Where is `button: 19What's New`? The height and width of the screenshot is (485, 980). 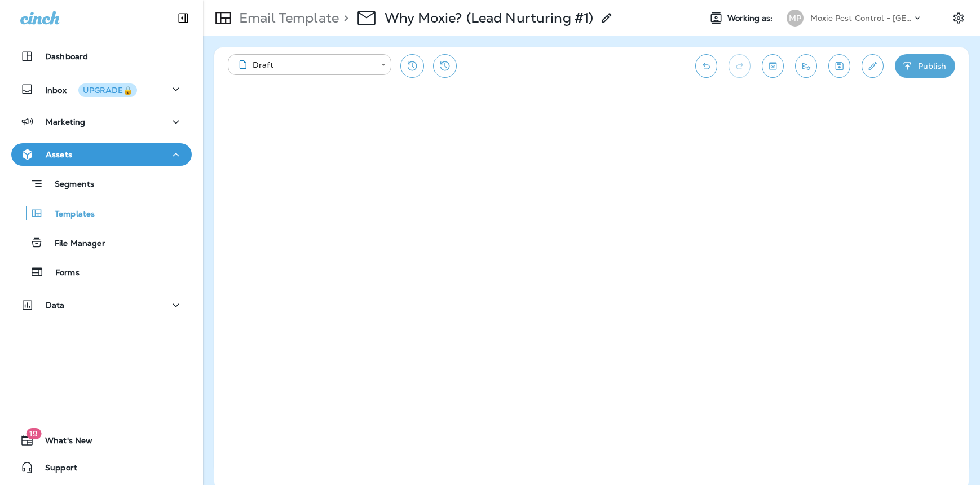
button: 19What's New is located at coordinates (101, 441).